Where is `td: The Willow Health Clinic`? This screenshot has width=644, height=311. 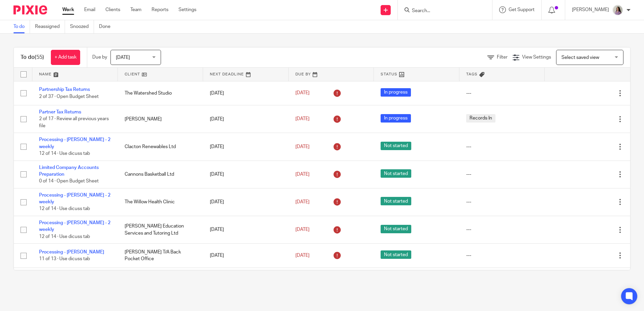 td: The Willow Health Clinic is located at coordinates (161, 202).